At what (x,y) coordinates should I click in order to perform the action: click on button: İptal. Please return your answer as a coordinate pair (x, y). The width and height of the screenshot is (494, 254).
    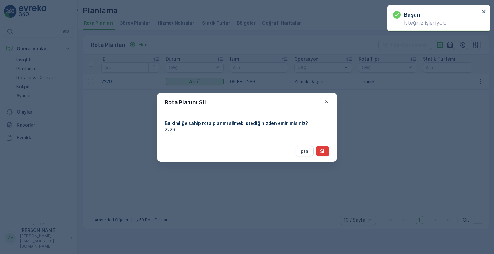
    Looking at the image, I should click on (304, 151).